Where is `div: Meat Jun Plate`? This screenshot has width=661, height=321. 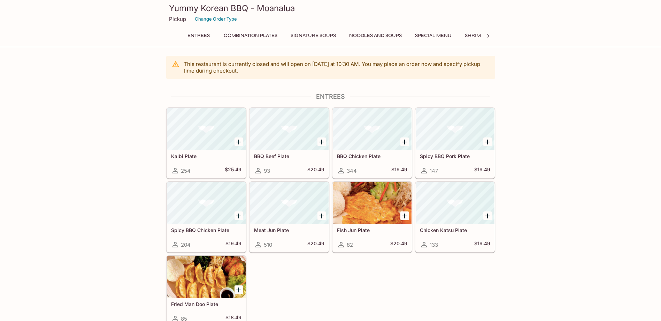
div: Meat Jun Plate is located at coordinates (289, 203).